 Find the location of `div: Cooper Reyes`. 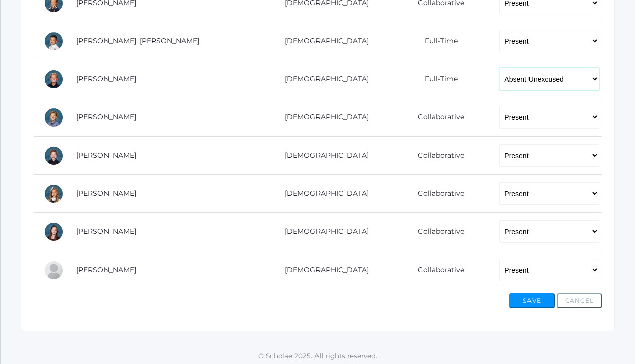

div: Cooper Reyes is located at coordinates (54, 41).